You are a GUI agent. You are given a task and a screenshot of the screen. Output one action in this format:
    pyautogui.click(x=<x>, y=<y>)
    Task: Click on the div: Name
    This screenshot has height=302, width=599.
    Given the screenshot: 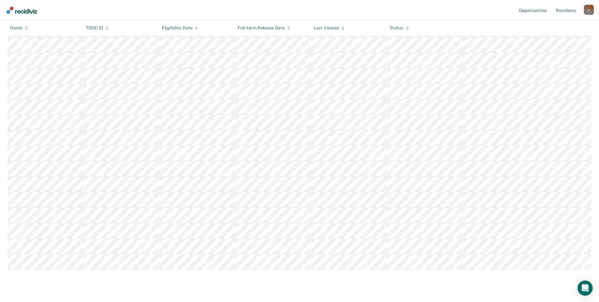 What is the action you would take?
    pyautogui.click(x=19, y=28)
    